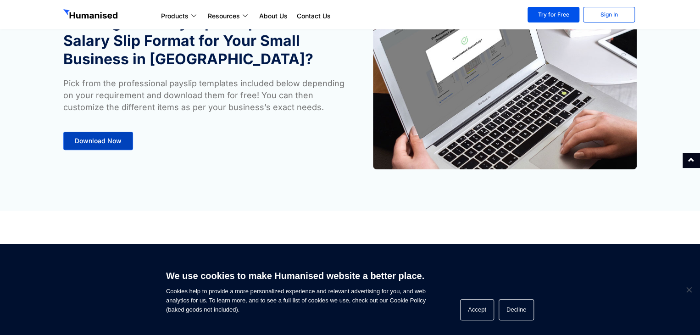 The width and height of the screenshot is (700, 335). What do you see at coordinates (516, 310) in the screenshot?
I see `button: Decline` at bounding box center [516, 310].